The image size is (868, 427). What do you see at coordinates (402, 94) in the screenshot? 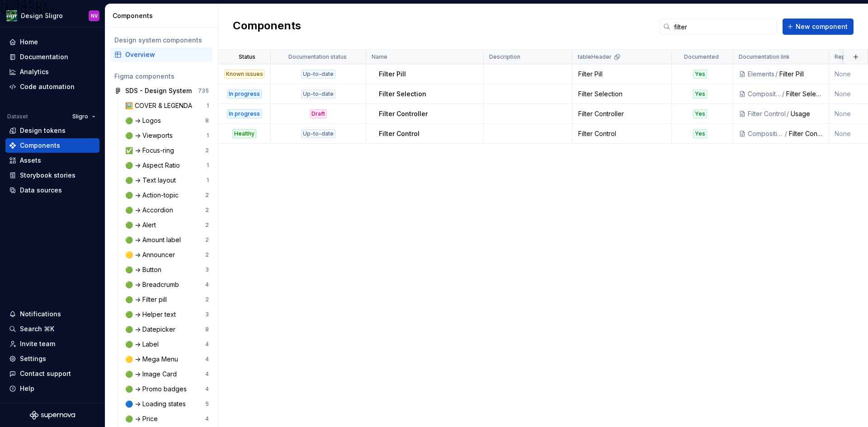
I see `p: Filter Selection` at bounding box center [402, 94].